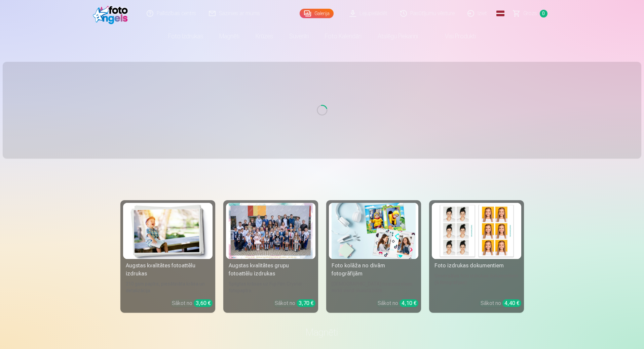 Image resolution: width=644 pixels, height=349 pixels. I want to click on div: Universālas foto izdrukas dokumentiem (6 fotogrāfijas), so click(476, 283).